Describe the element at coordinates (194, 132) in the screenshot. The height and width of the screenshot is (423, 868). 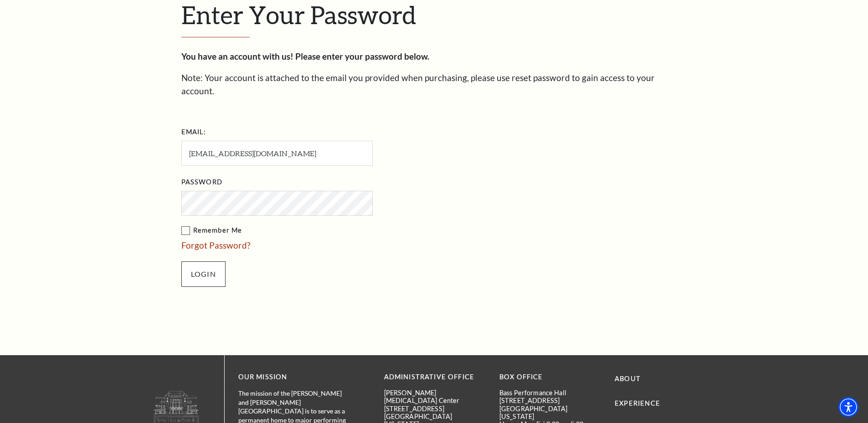
I see `label: Email:` at that location.